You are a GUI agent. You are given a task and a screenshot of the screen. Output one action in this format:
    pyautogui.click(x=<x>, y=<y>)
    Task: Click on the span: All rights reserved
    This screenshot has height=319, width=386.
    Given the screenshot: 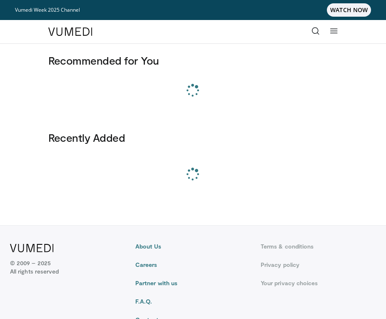 What is the action you would take?
    pyautogui.click(x=34, y=271)
    